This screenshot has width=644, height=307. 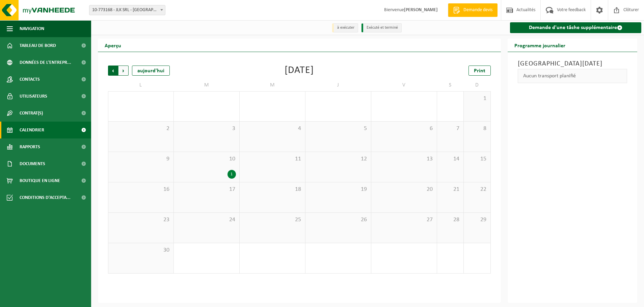 I want to click on span: Rapports, so click(x=29, y=147).